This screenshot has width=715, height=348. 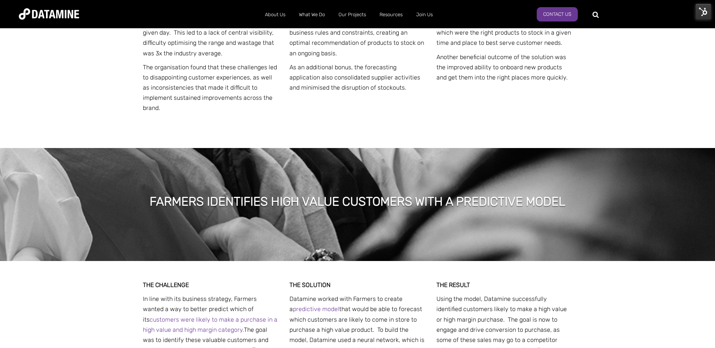 What do you see at coordinates (316, 309) in the screenshot?
I see `a: predictive model` at bounding box center [316, 309].